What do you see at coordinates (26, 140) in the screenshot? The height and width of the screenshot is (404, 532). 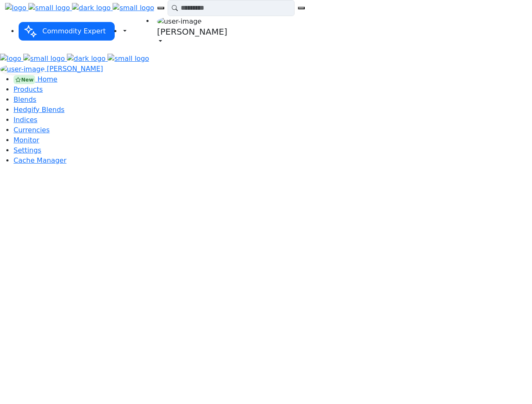 I see `span: Monitor` at bounding box center [26, 140].